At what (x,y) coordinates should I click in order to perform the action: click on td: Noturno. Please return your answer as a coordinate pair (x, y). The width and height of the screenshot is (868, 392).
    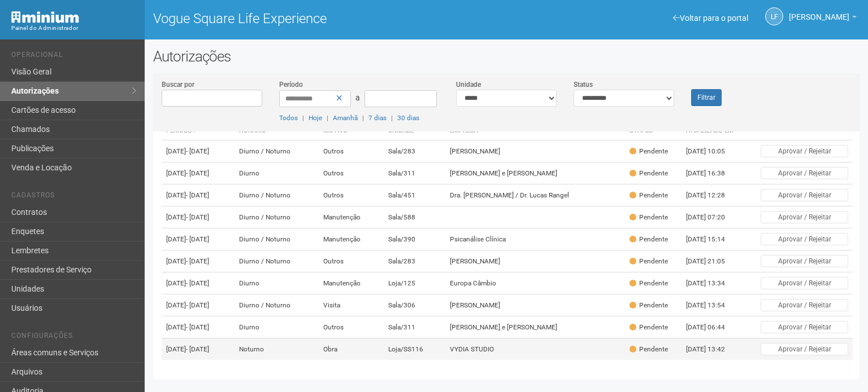
    Looking at the image, I should click on (277, 349).